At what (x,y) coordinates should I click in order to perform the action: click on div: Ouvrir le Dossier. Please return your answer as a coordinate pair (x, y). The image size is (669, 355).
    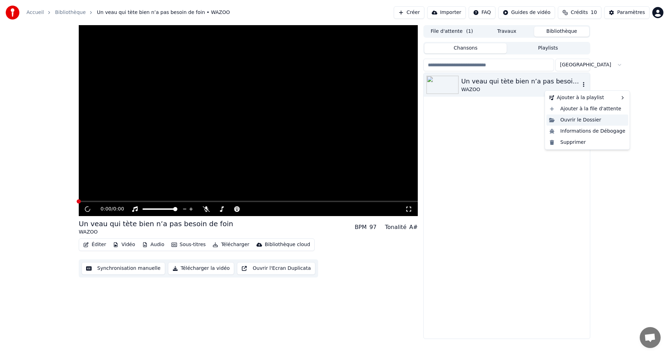
    Looking at the image, I should click on (587, 120).